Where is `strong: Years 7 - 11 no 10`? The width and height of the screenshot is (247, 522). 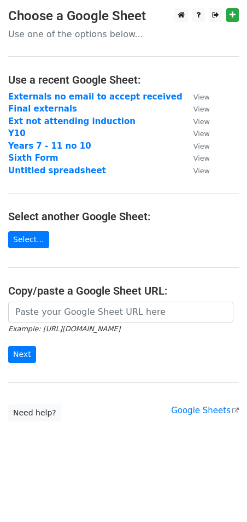 strong: Years 7 - 11 no 10 is located at coordinates (50, 146).